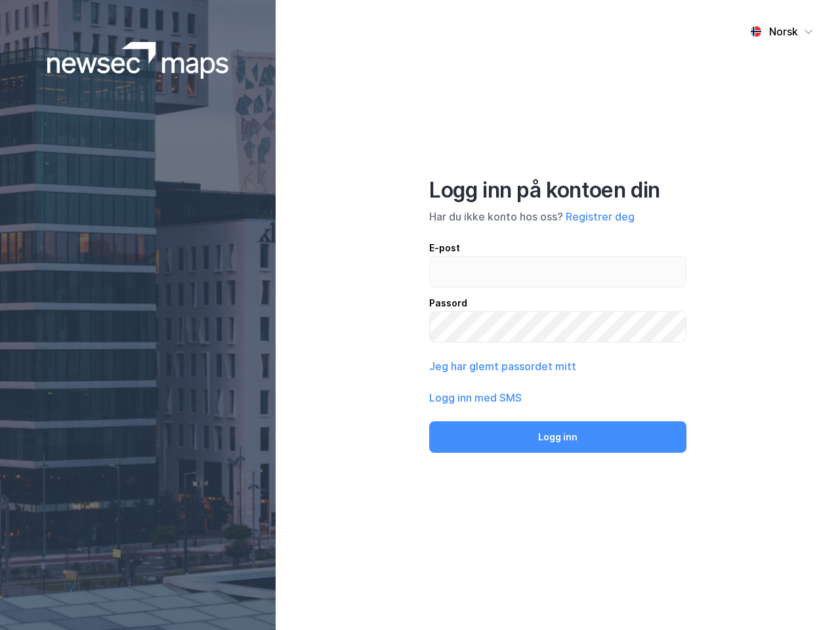  Describe the element at coordinates (137, 60) in the screenshot. I see `img: logoWhite.bf58a803f64e89776f2b079ca2356427.svg` at that location.